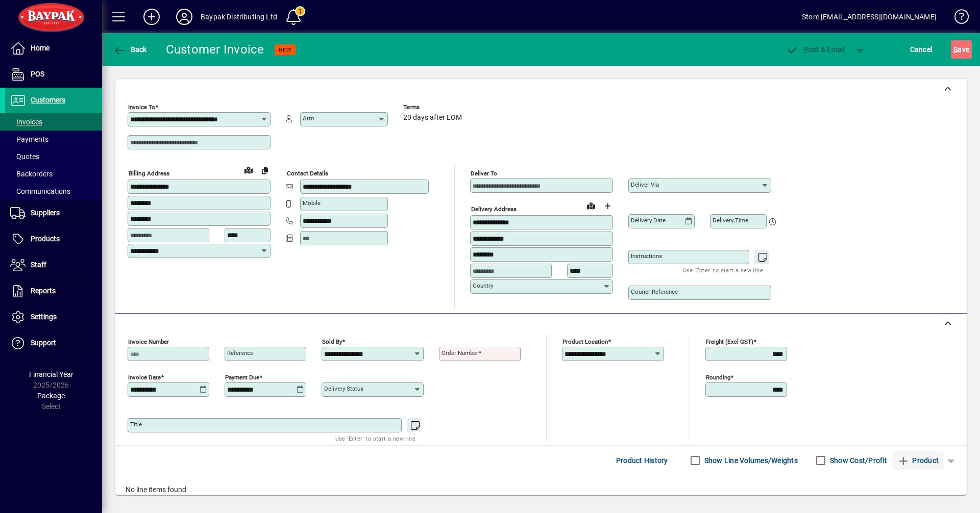 The height and width of the screenshot is (513, 980). What do you see at coordinates (918, 460) in the screenshot?
I see `button: Product` at bounding box center [918, 460].